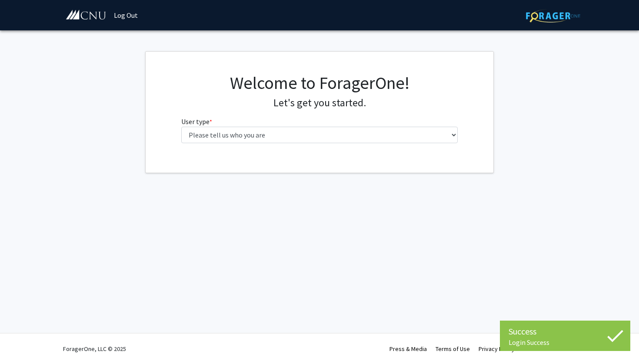  I want to click on a: Press & Media, so click(408, 349).